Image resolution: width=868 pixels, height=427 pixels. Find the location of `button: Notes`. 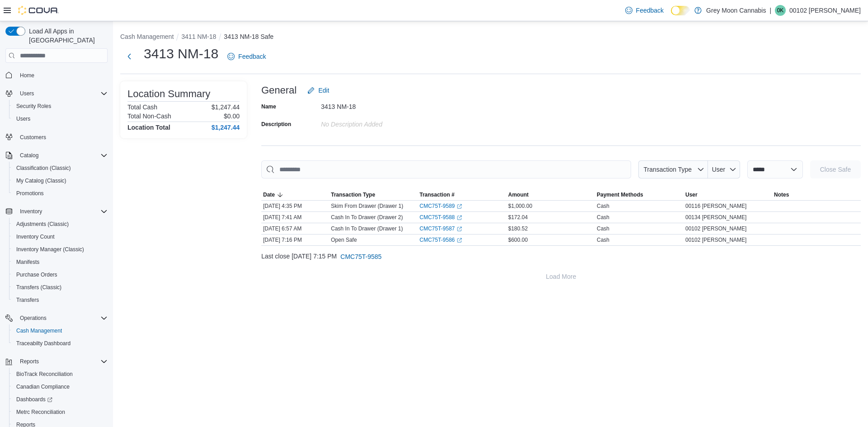

button: Notes is located at coordinates (816, 195).